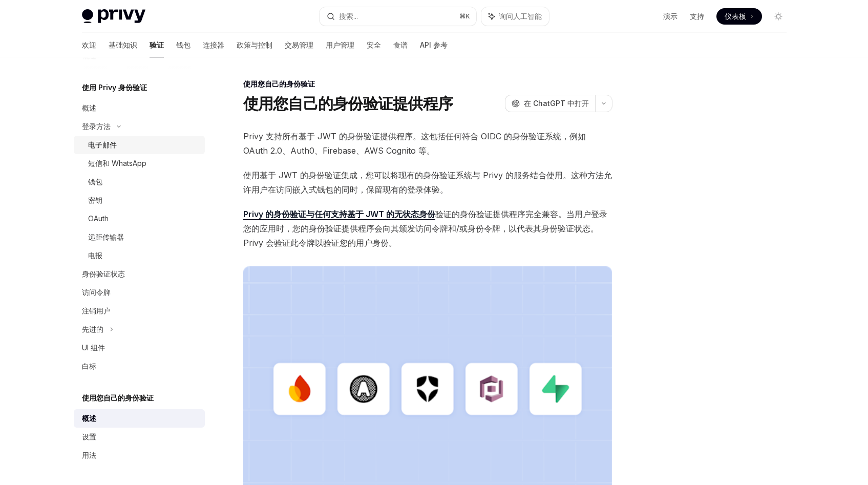 This screenshot has height=485, width=868. Describe the element at coordinates (414, 143) in the screenshot. I see `font: Privy 支持所有基于 JWT 的身份验证提供程序。这包括任何符合 OIDC 的身份验证系统，例如 OAuth 2.0、Auth0、Firebase、AWS Cognito 等。` at that location.